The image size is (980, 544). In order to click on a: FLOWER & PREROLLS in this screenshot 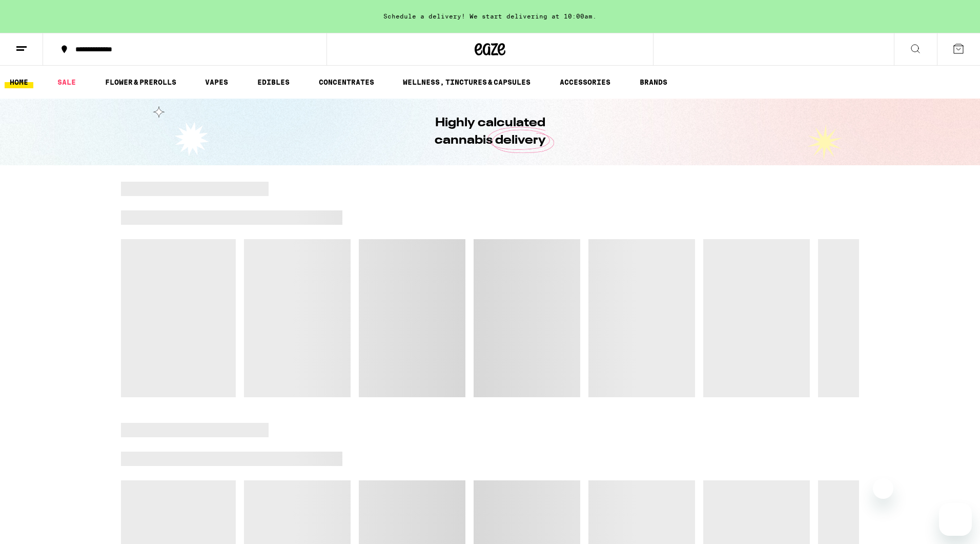, I will do `click(141, 82)`.